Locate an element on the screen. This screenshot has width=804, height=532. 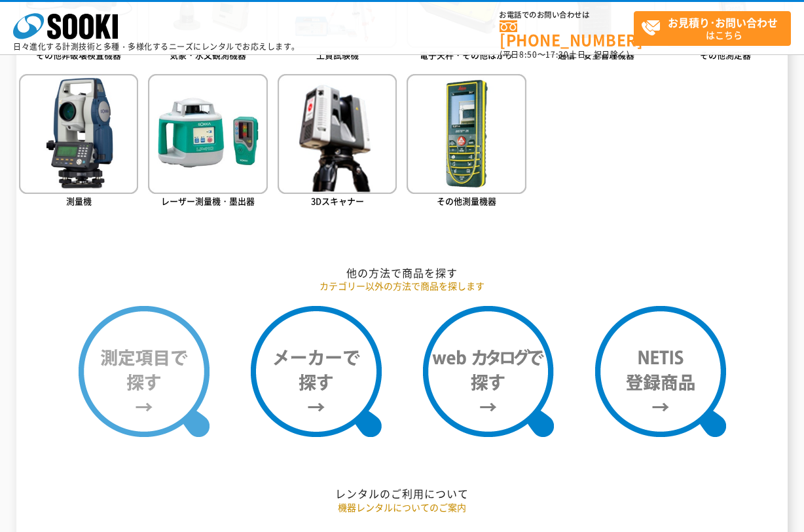
img: 測定項目で探す is located at coordinates (144, 371).